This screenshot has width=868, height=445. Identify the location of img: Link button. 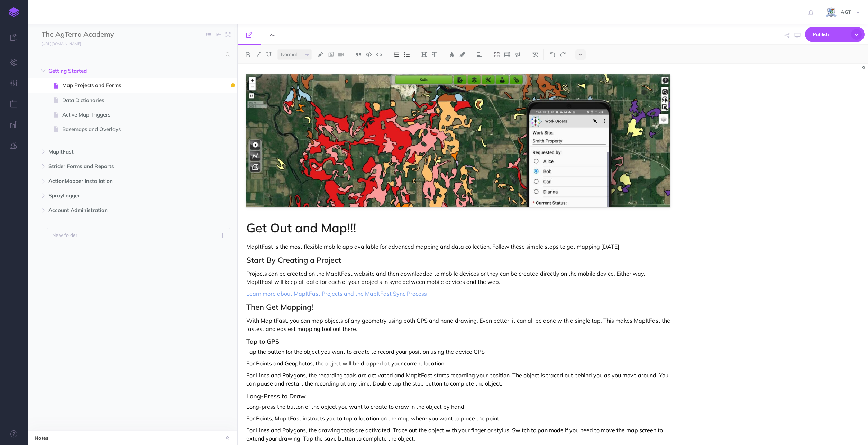
(321, 55).